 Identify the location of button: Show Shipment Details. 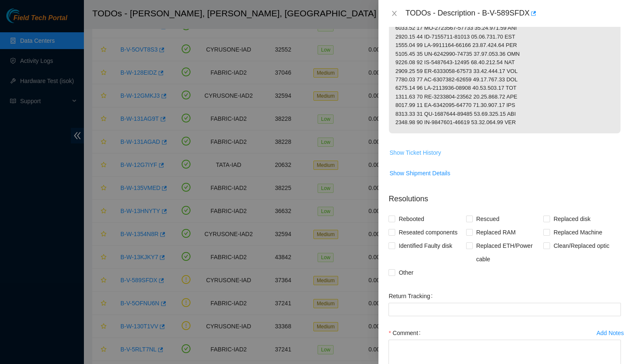
(420, 173).